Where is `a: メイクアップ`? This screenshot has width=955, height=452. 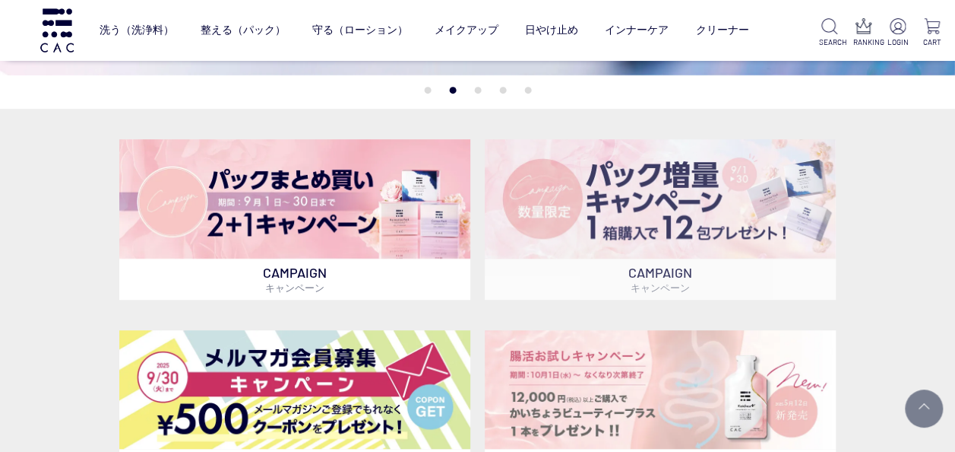 a: メイクアップ is located at coordinates (467, 30).